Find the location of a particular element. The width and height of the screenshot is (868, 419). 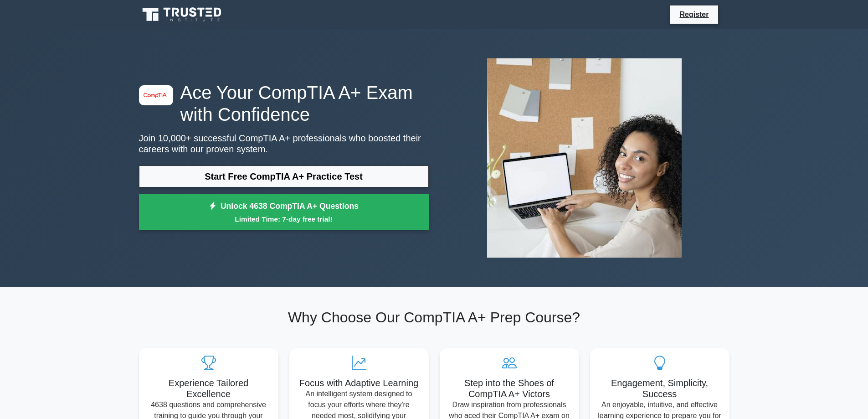

h1: Ace Your CompTIA A+ Exam with Confidence is located at coordinates (284, 104).